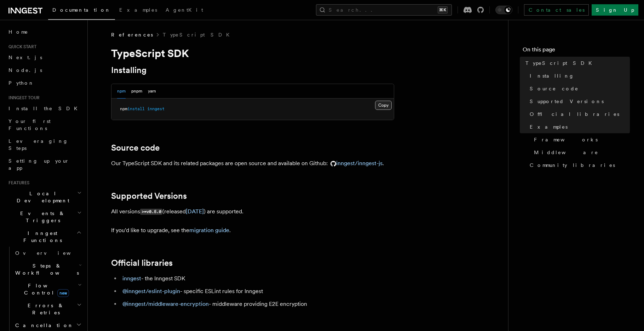 This screenshot has width=644, height=331. Describe the element at coordinates (572, 165) in the screenshot. I see `span: Community libraries` at that location.